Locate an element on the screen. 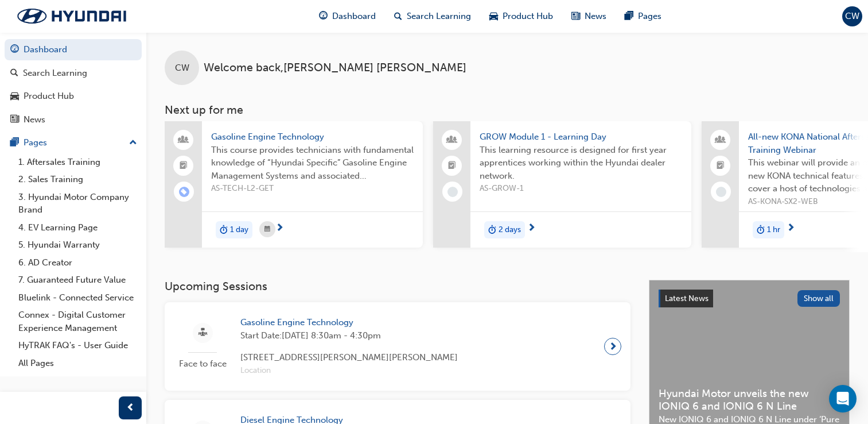  a: GROW Module 1 - Learning DayThis learning resource is designed for first year apprentices working... is located at coordinates (563, 185).